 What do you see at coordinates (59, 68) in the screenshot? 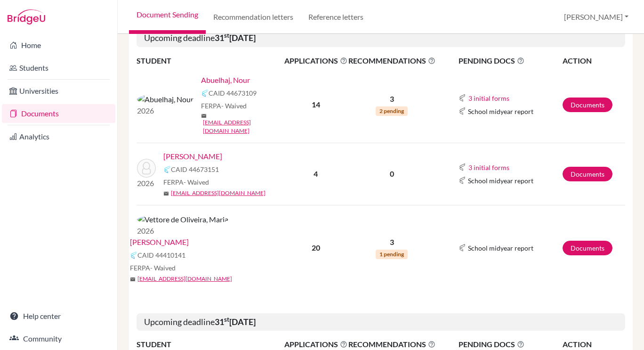
I see `a: Students` at bounding box center [59, 68].